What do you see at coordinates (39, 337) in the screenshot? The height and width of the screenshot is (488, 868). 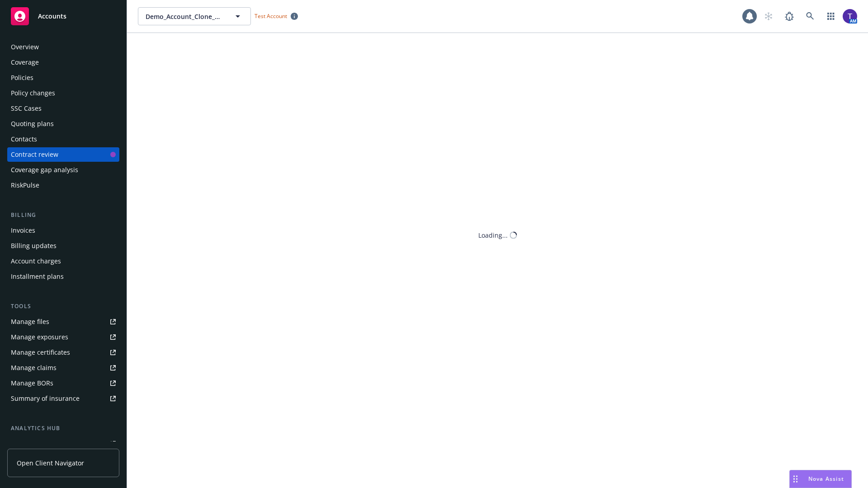 I see `div: Manage exposures` at bounding box center [39, 337].